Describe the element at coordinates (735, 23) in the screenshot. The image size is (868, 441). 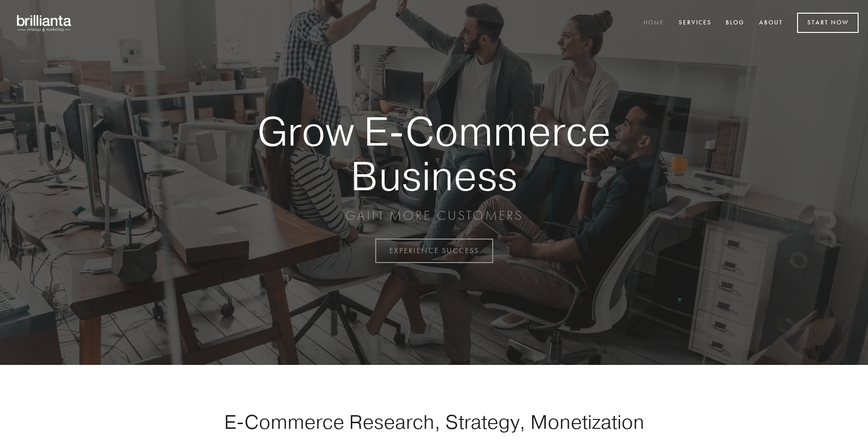
I see `a: Blog` at that location.